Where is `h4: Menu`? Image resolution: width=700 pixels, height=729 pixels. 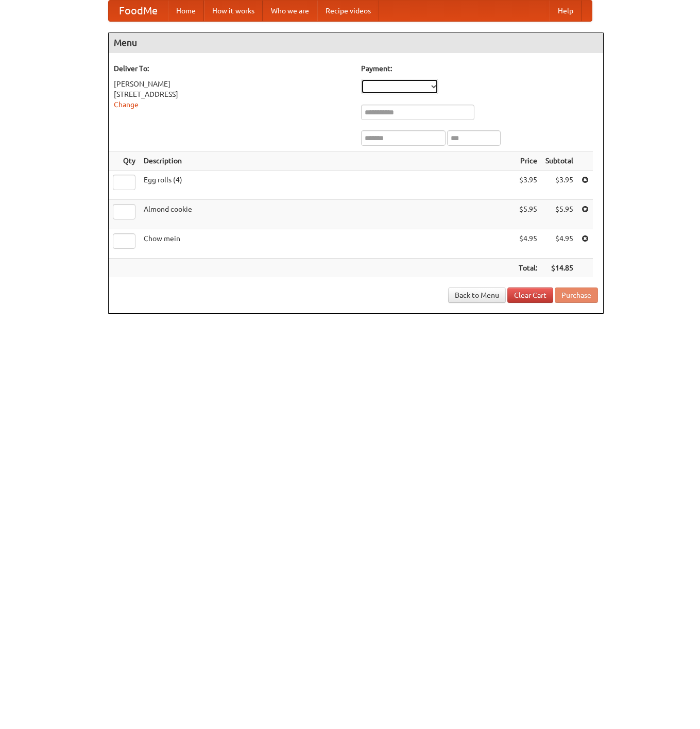
h4: Menu is located at coordinates (356, 43).